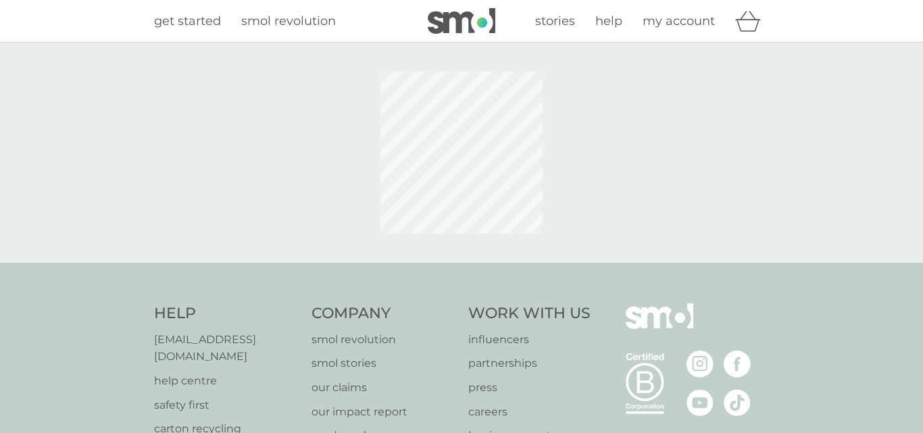  I want to click on p: help centre, so click(226, 381).